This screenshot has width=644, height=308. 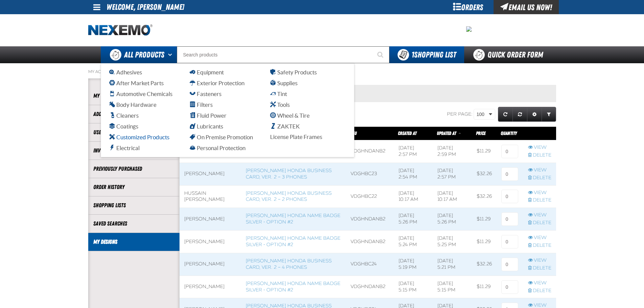 I want to click on span: On Premise Promotion, so click(x=221, y=137).